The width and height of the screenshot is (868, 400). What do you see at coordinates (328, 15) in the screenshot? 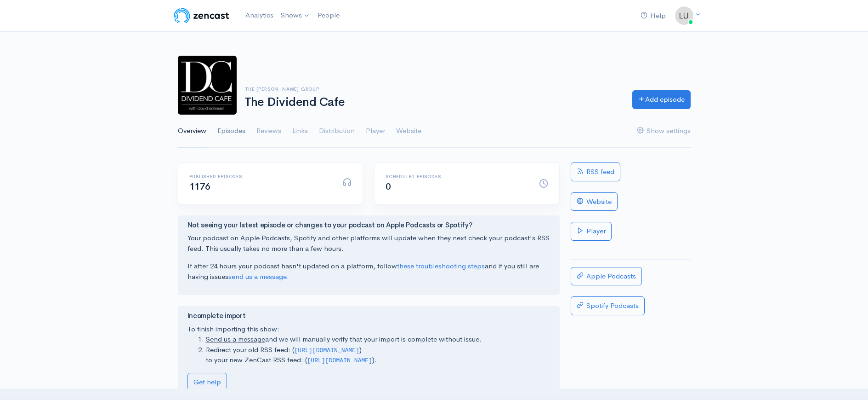
I see `a: People` at bounding box center [328, 15].